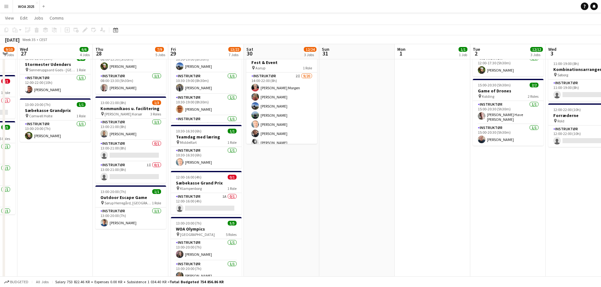  Describe the element at coordinates (533, 96) in the screenshot. I see `span: 2 Roles` at that location.